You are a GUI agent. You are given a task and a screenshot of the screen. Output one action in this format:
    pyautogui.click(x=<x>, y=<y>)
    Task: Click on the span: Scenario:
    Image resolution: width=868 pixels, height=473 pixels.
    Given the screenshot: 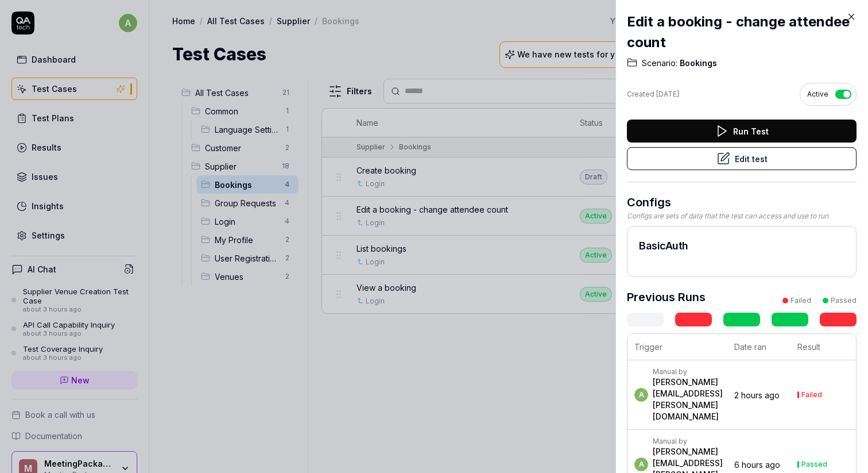 What is the action you would take?
    pyautogui.click(x=660, y=63)
    